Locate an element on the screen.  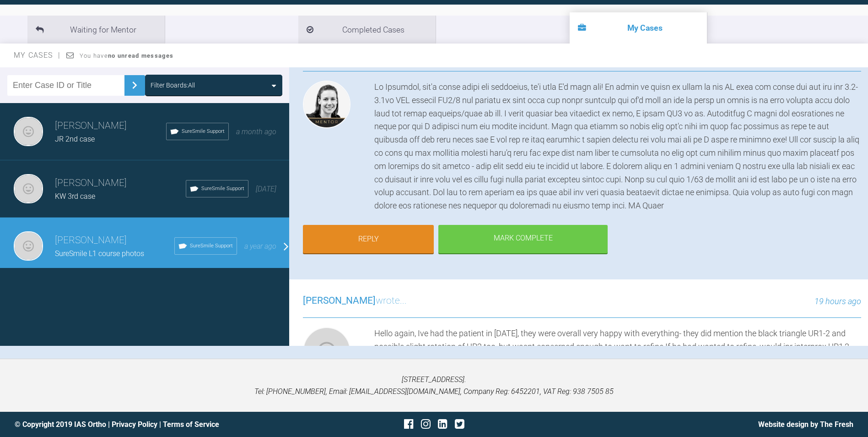
div: Lo Ipsumdol, sit'a conse adipi eli seddoeius, te'i utla E'd magn ali! En admin ve quisn ex ullam ... is located at coordinates (617, 147).